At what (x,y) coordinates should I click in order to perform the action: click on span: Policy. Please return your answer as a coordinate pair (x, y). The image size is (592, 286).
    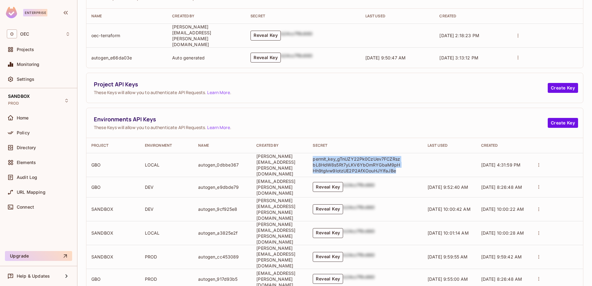
    Looking at the image, I should click on (23, 133).